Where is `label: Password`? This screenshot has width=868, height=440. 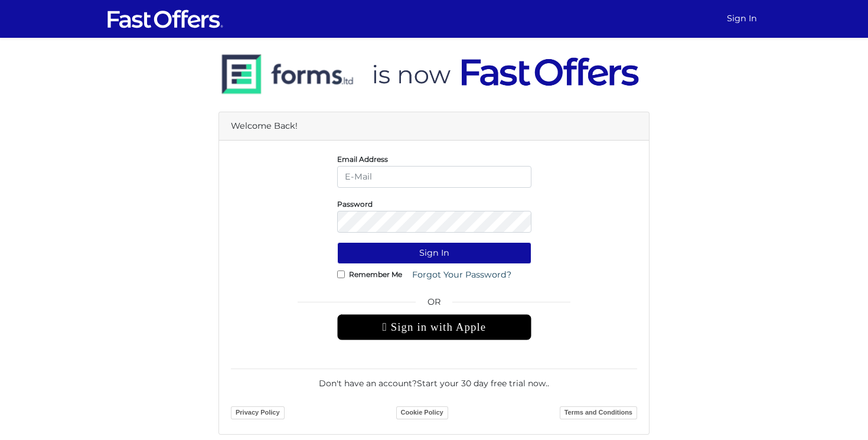 label: Password is located at coordinates (355, 204).